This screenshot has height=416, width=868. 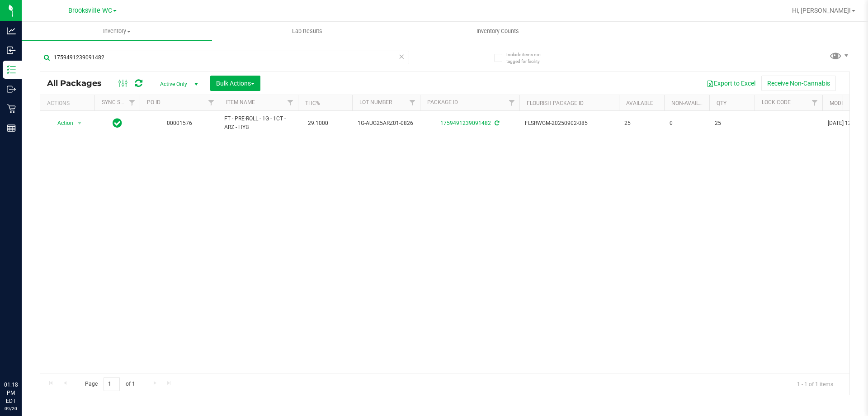 I want to click on button: Bulk Actions, so click(x=236, y=84).